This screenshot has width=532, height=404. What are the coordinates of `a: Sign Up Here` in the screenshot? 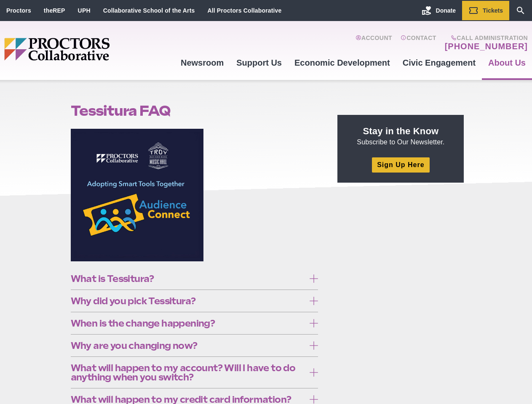 It's located at (401, 164).